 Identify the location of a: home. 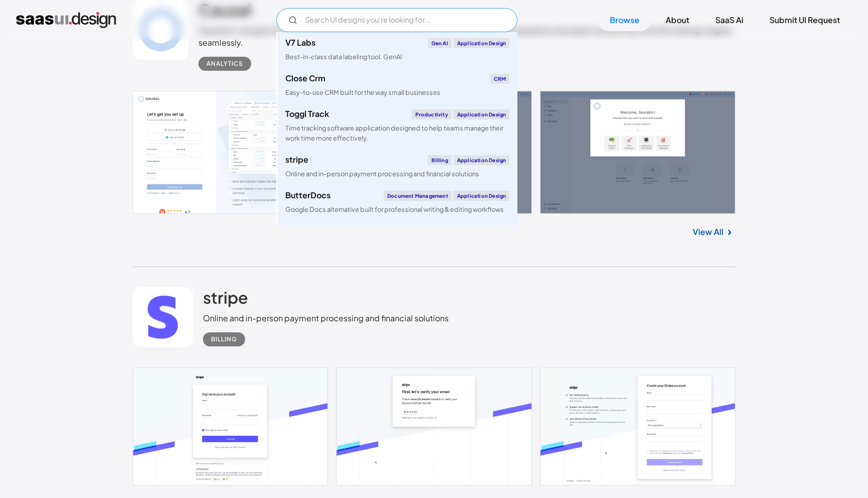
(66, 20).